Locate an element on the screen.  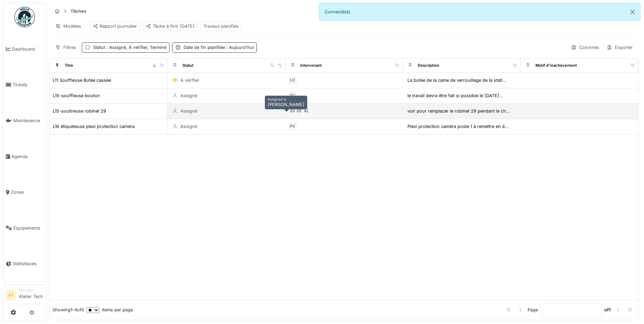
span: Équipements is located at coordinates (28, 228).